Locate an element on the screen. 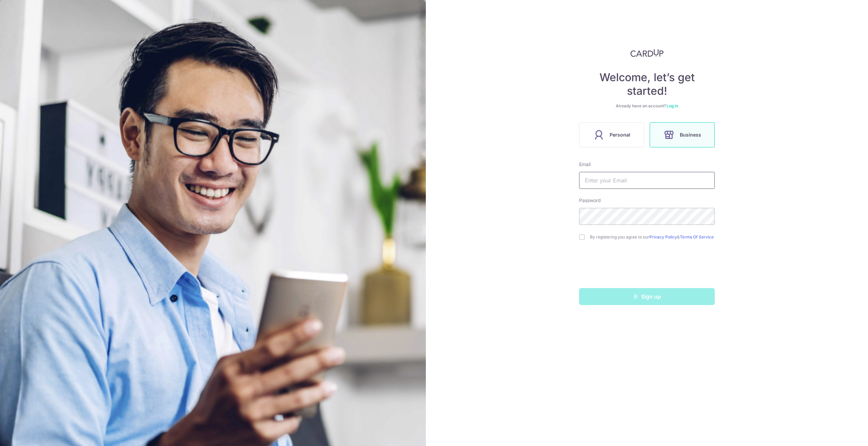  input: Enter your Email is located at coordinates (647, 180).